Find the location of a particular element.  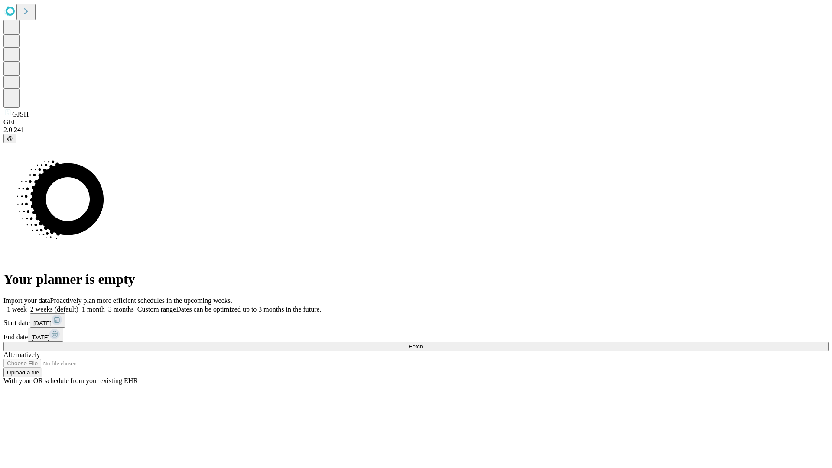

span: Dates can be optimized up to 3 months in the future. is located at coordinates (248, 309).